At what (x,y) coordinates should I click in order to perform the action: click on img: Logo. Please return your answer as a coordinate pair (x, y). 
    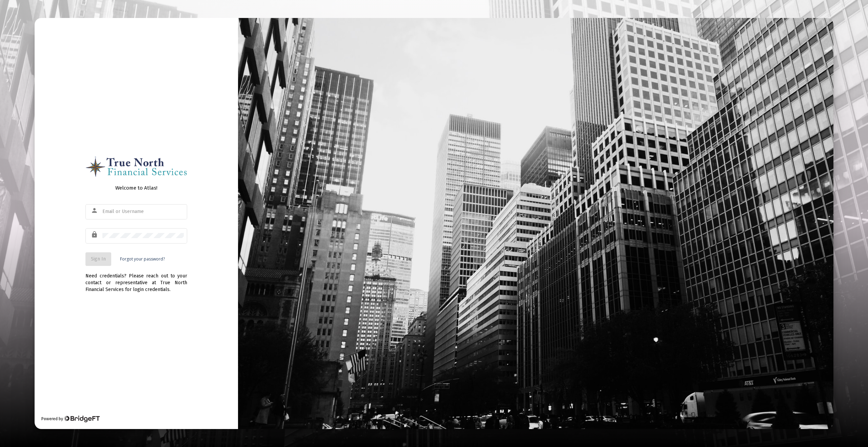
    Looking at the image, I should click on (136, 167).